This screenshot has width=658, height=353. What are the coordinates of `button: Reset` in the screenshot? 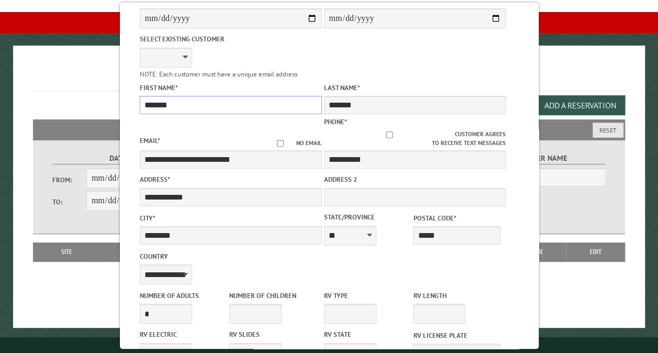 It's located at (608, 130).